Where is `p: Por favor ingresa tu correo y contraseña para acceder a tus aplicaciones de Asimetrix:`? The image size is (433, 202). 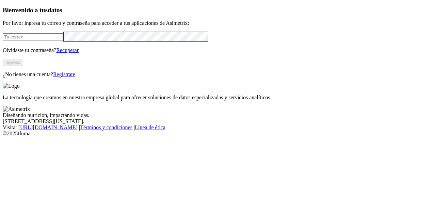 p: Por favor ingresa tu correo y contraseña para acceder a tus aplicaciones de Asimetrix: is located at coordinates (217, 23).